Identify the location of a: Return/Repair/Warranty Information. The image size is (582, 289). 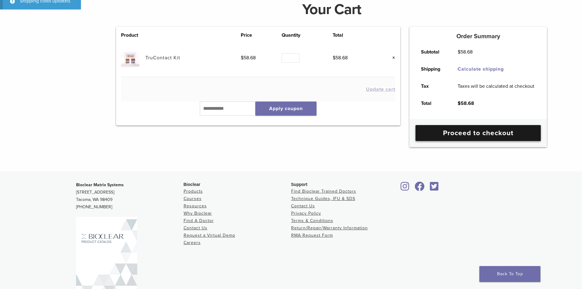
(329, 228).